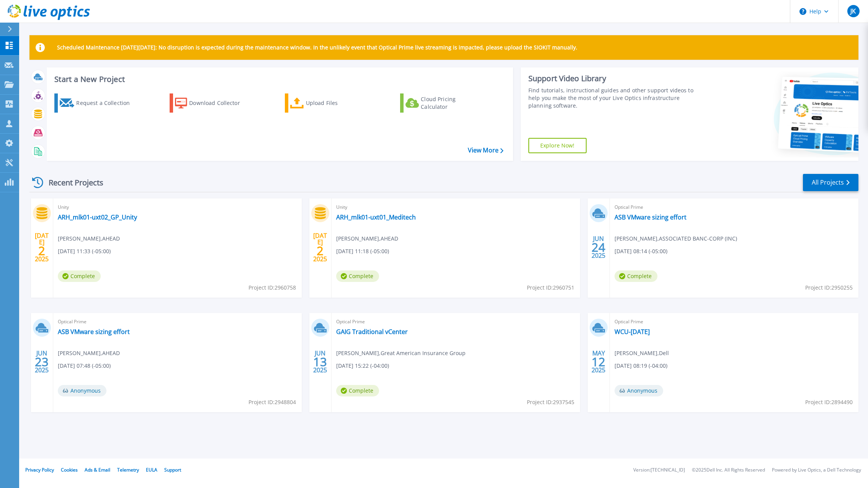  I want to click on a: Upload Files, so click(327, 103).